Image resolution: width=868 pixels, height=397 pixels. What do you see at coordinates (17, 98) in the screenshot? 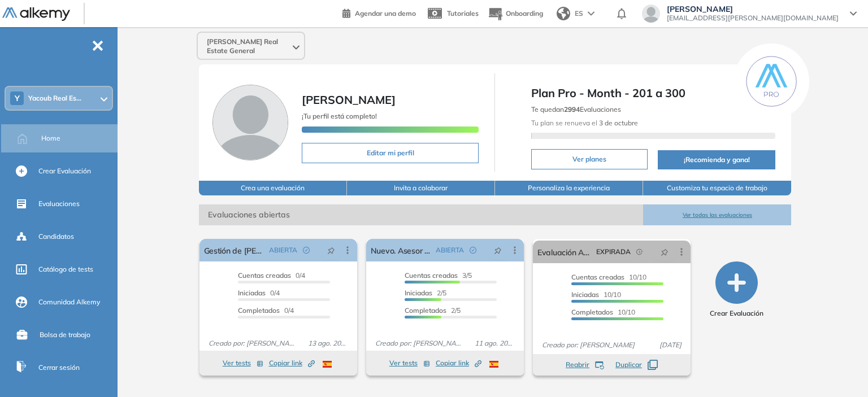
I see `span: Y` at bounding box center [17, 98].